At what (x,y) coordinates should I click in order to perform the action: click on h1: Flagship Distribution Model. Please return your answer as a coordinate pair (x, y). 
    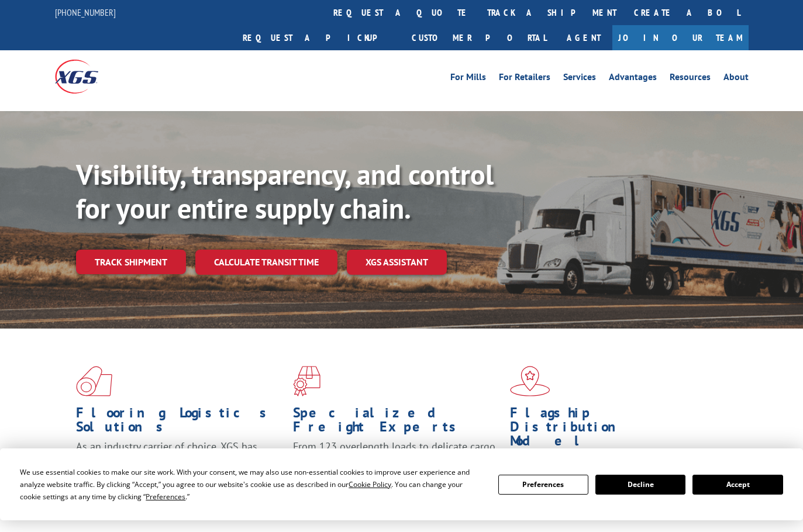
    Looking at the image, I should click on (614, 429).